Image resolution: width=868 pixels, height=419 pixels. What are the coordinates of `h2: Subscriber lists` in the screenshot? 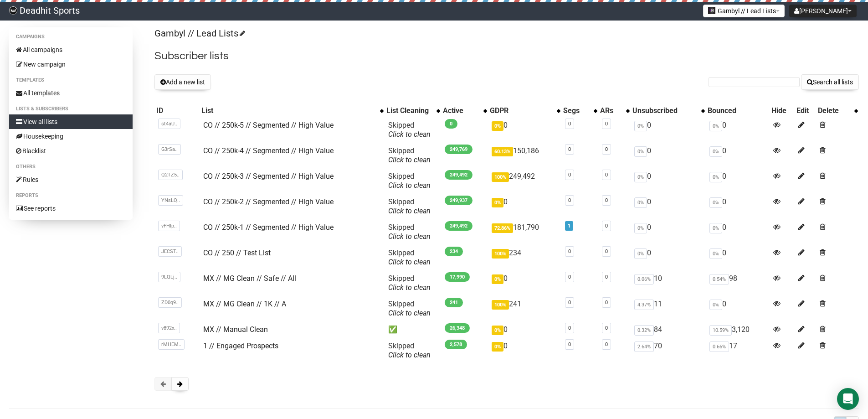 It's located at (507, 56).